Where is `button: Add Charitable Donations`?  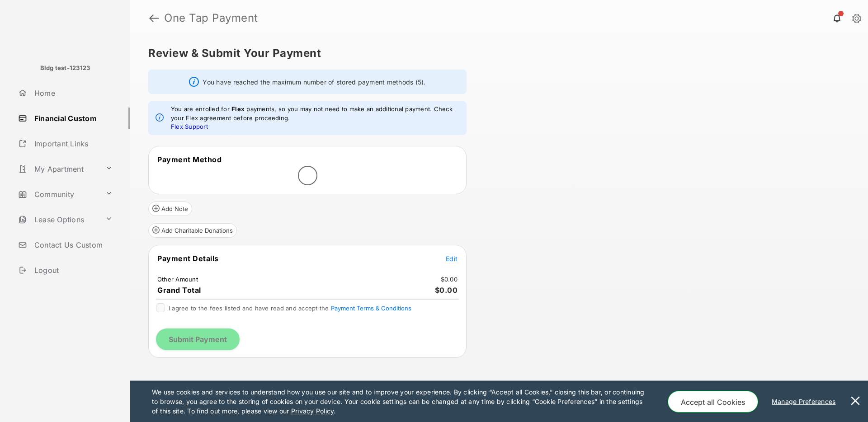
button: Add Charitable Donations is located at coordinates (193, 230).